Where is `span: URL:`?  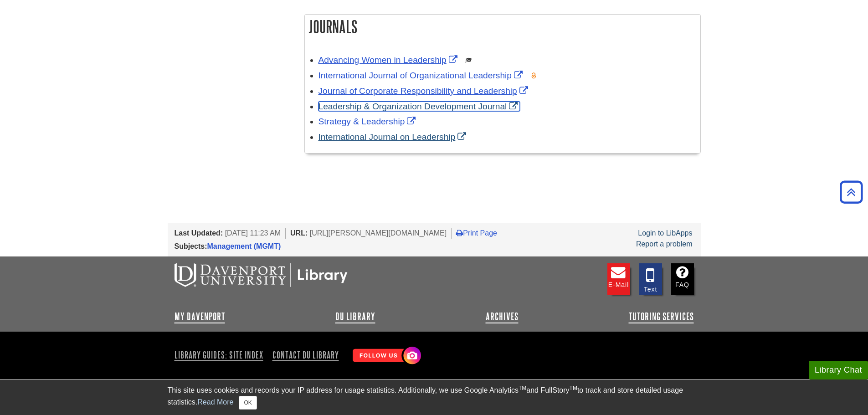
span: URL: is located at coordinates (299, 233).